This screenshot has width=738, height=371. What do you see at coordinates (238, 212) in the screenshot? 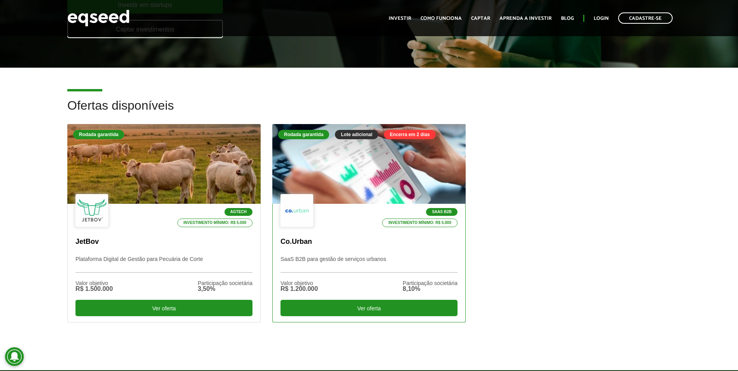
I see `p: Agtech` at bounding box center [238, 212].